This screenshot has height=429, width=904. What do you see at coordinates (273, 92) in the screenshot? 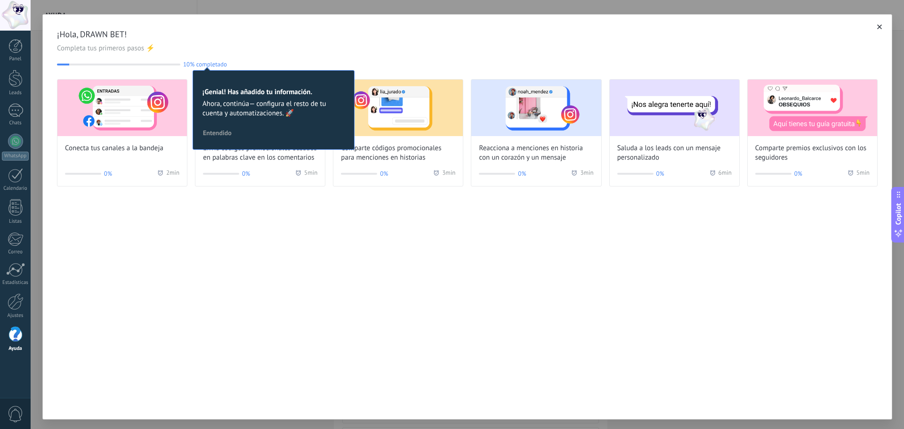
I see `h2: ¡Genial! Has añadido tu información.` at bounding box center [273, 92].